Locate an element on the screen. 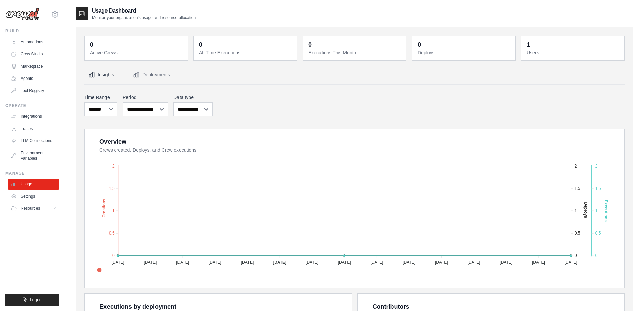 This screenshot has height=311, width=644. a: Automations is located at coordinates (34, 42).